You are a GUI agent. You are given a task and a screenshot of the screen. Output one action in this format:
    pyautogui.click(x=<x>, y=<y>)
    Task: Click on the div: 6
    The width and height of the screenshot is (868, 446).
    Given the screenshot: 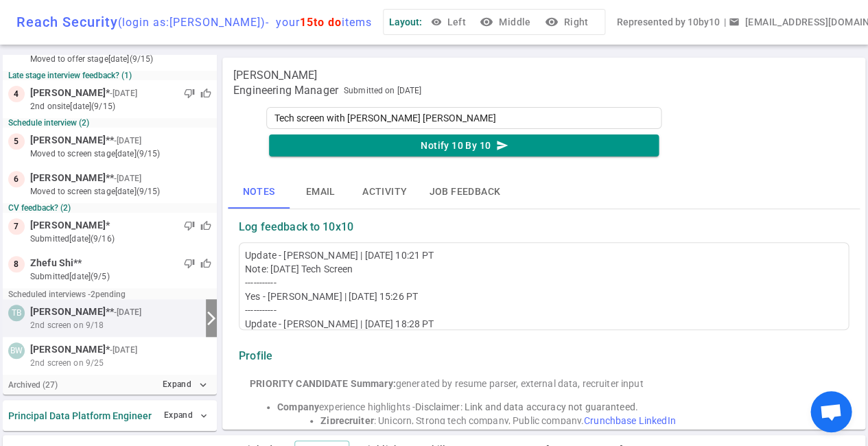 What is the action you would take?
    pyautogui.click(x=16, y=179)
    